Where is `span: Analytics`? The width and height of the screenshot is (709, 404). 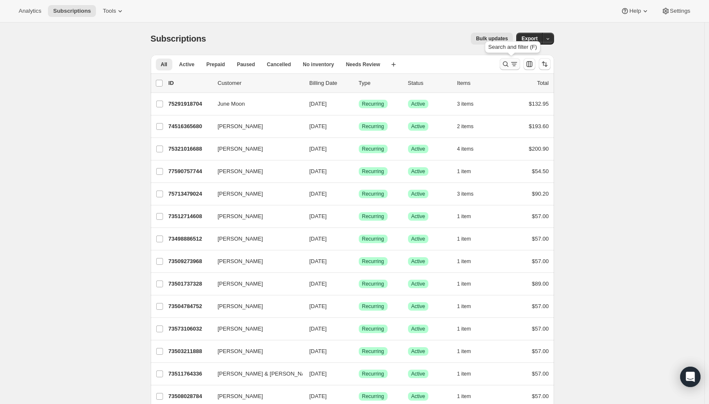
span: Analytics is located at coordinates (30, 11).